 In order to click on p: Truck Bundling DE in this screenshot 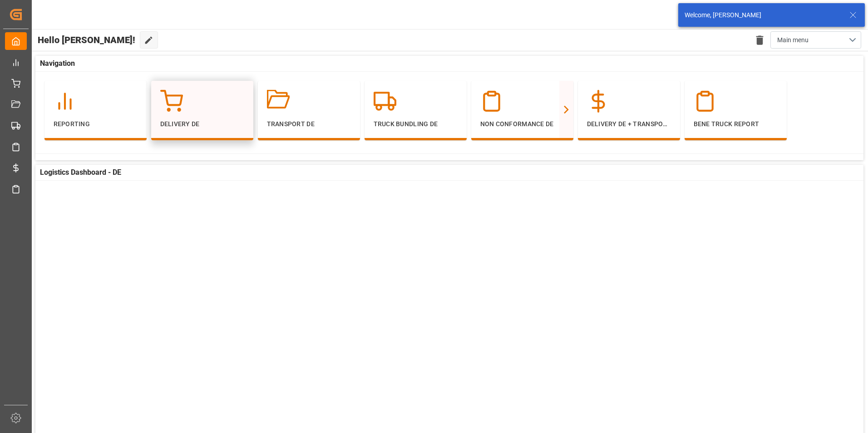, I will do `click(415, 124)`.